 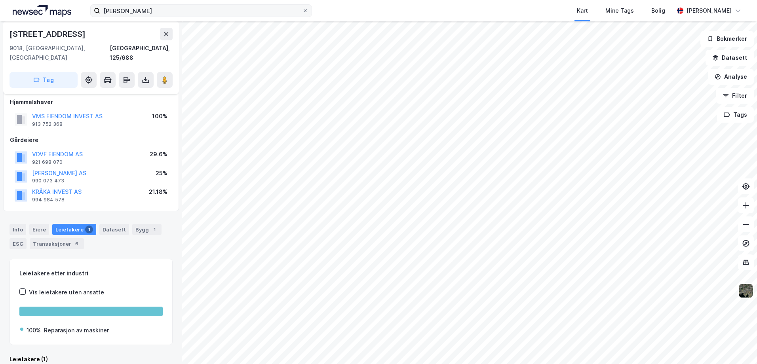 I want to click on div: 994 984 578, so click(x=48, y=200).